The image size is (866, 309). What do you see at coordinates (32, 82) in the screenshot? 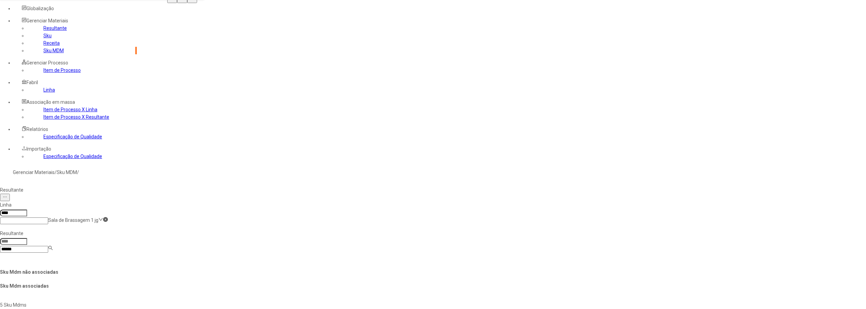
I see `span: Fabril` at bounding box center [32, 82].